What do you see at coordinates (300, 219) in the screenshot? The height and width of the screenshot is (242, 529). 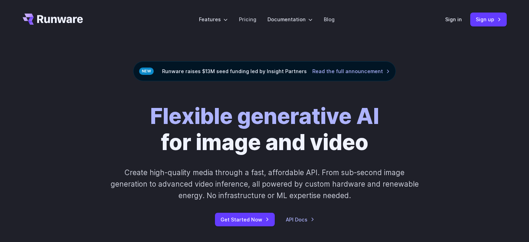 I see `a: API Docs` at bounding box center [300, 219].